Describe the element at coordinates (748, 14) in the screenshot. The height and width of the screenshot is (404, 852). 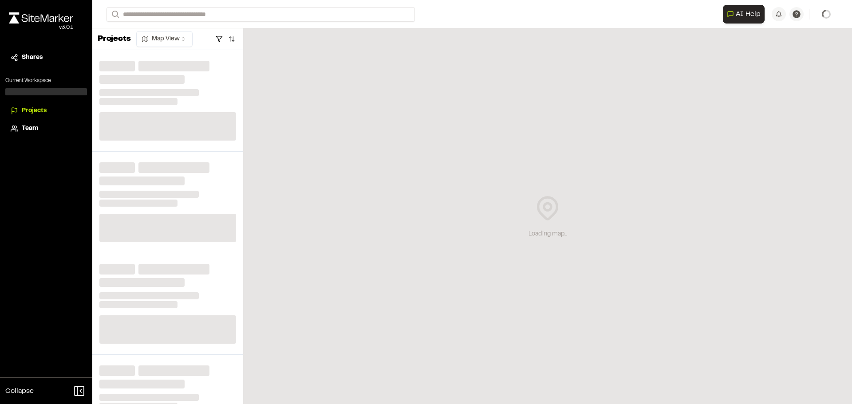
I see `span: AI Help` at that location.